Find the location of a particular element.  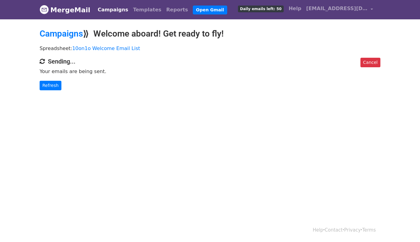

a: Cancel is located at coordinates (370, 62).